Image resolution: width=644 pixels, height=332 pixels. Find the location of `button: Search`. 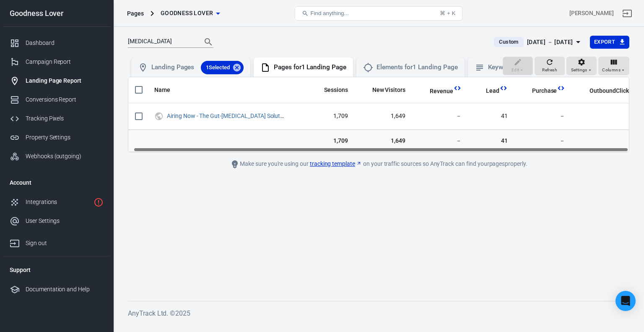

button: Search is located at coordinates (208, 42).